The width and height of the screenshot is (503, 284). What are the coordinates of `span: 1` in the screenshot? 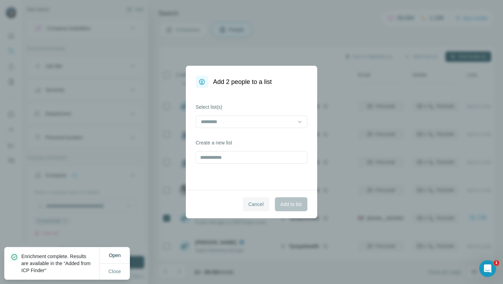 It's located at (496, 263).